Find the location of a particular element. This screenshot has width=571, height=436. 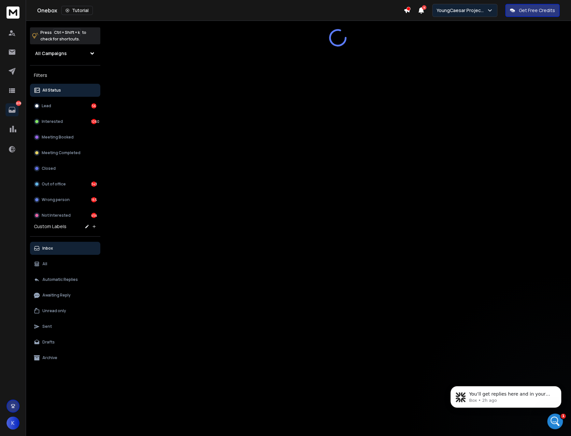

span: 4 is located at coordinates (424, 7).